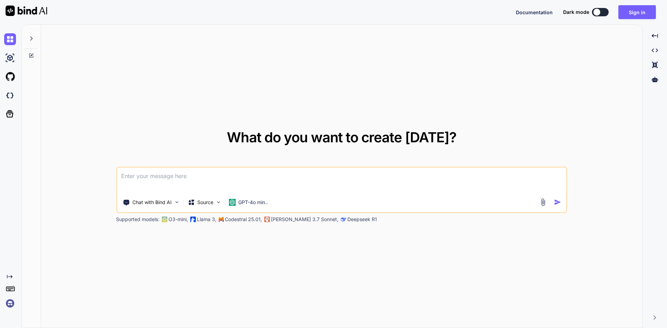 This screenshot has width=667, height=328. Describe the element at coordinates (218, 202) in the screenshot. I see `img: Pick Models` at that location.